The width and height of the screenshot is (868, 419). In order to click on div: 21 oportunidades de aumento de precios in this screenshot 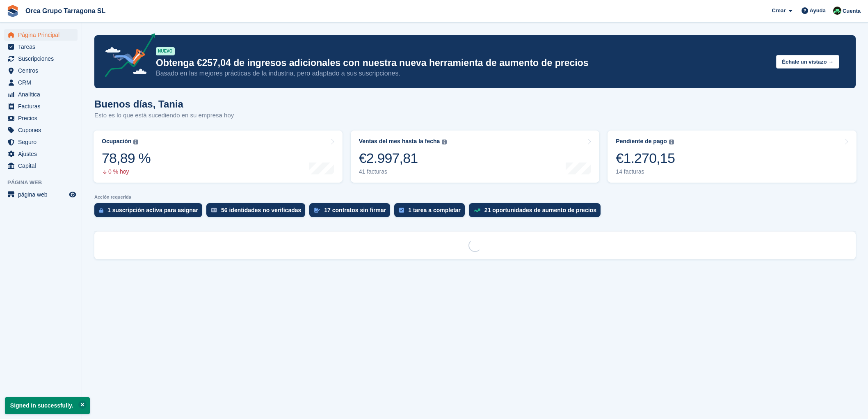, I will do `click(540, 210)`.